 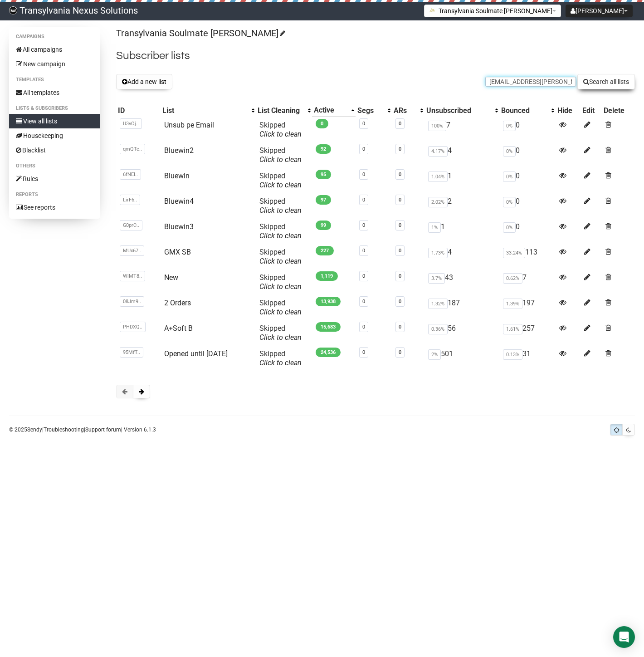 I want to click on span: 100%, so click(x=438, y=126).